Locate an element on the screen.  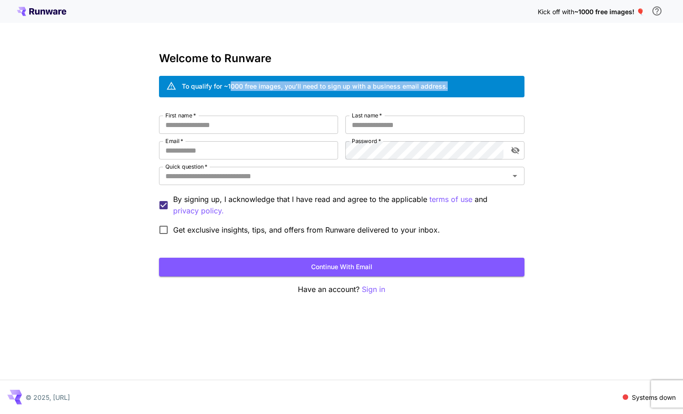
span: Get exclusive insights, tips, and offers from Runware delivered to your inbox. is located at coordinates (307, 230).